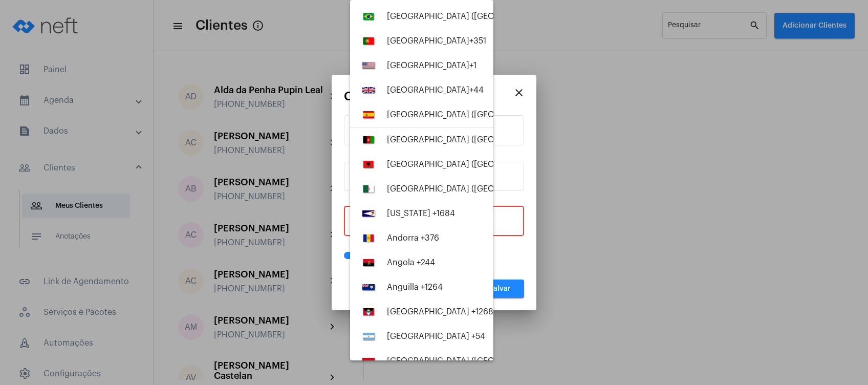  What do you see at coordinates (473, 66) in the screenshot?
I see `span: +1` at bounding box center [473, 66].